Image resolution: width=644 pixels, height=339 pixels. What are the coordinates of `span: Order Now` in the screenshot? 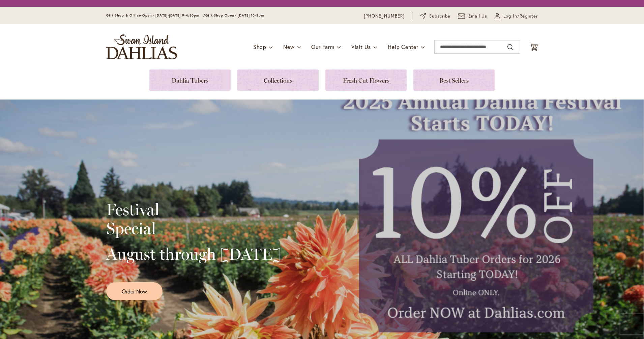 It's located at (134, 291).